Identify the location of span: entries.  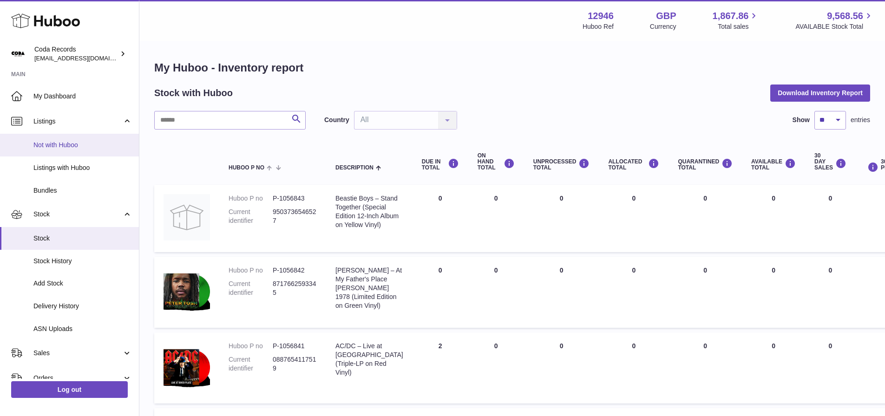
(860, 120).